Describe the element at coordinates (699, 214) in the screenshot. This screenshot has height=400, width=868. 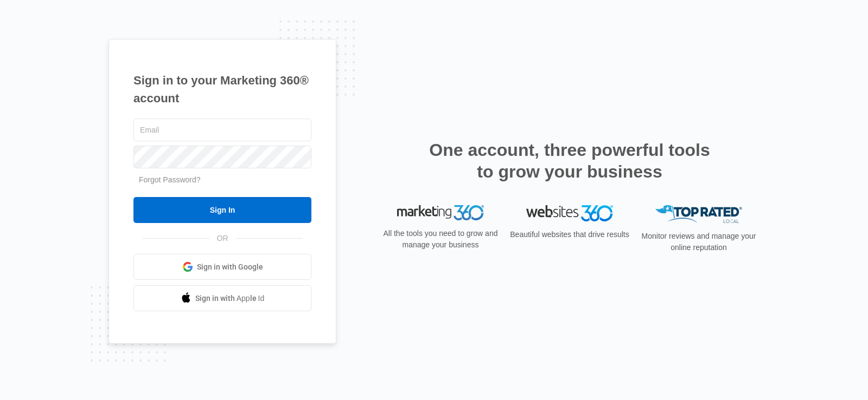
I see `img: Top Rated Local` at that location.